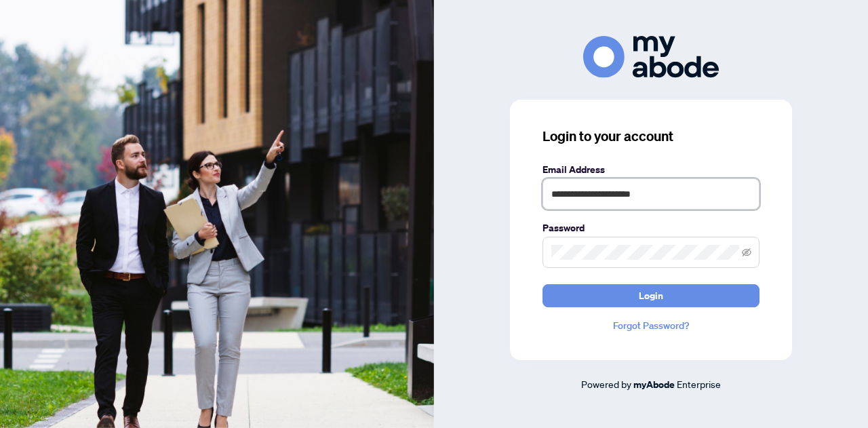  I want to click on label: Email Address, so click(651, 169).